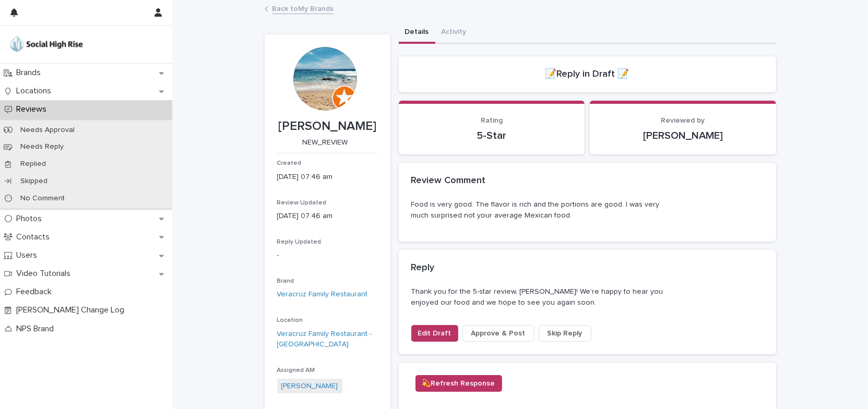  What do you see at coordinates (33, 109) in the screenshot?
I see `p: Reviews` at bounding box center [33, 109].